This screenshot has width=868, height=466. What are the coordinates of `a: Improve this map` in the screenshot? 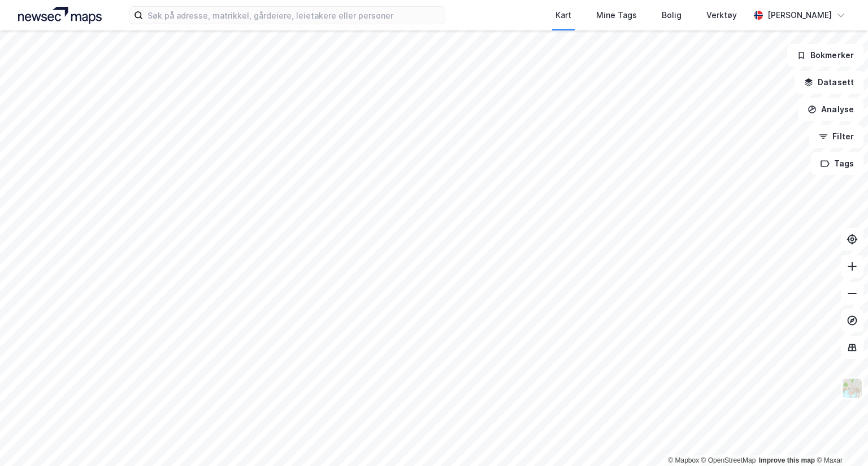 It's located at (786, 461).